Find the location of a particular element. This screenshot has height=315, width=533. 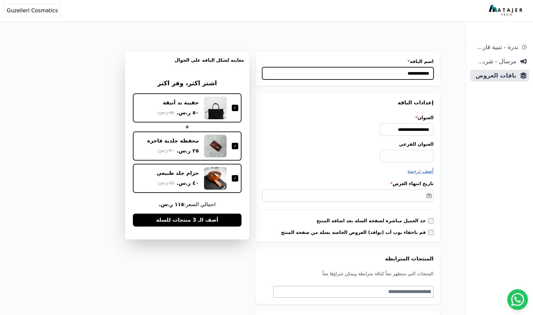

label: العنوان الفرعي is located at coordinates (348, 144).